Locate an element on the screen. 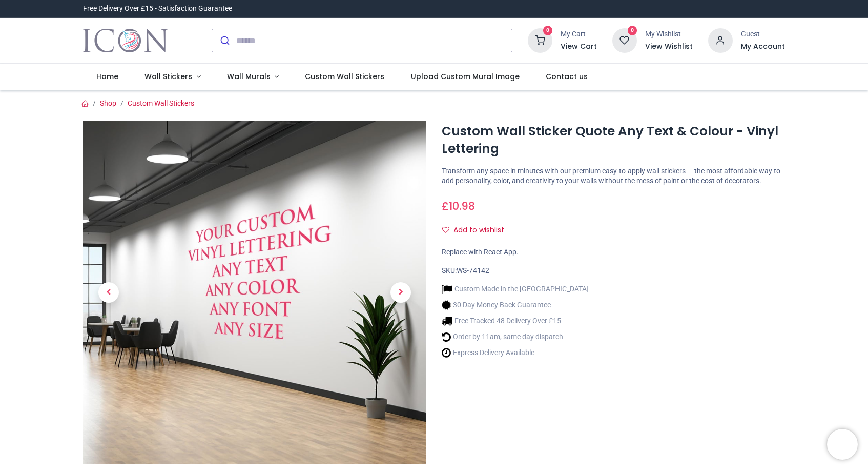 Image resolution: width=868 pixels, height=470 pixels. h1: Custom Wall Sticker Quote Any Text & Colour - Vinyl Lettering is located at coordinates (613, 140).